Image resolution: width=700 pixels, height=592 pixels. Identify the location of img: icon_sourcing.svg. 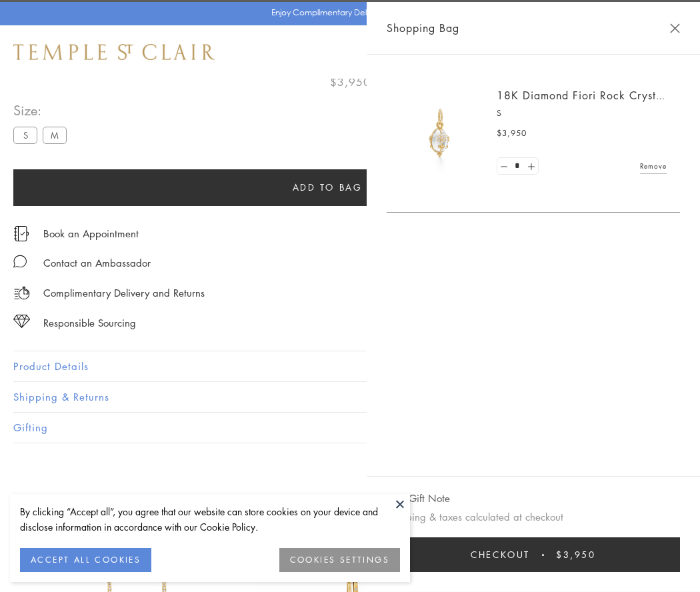
(22, 322).